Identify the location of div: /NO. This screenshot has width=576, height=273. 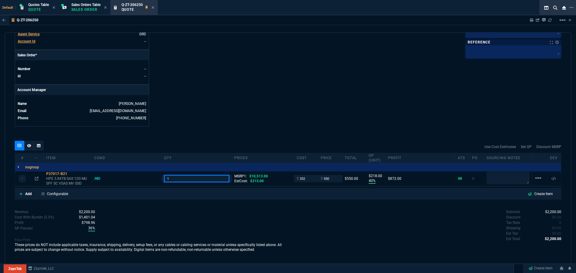
(100, 179).